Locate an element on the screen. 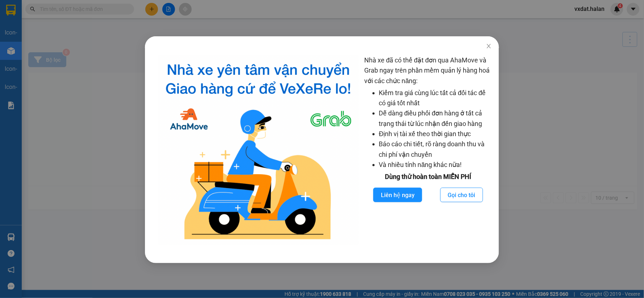  span: Liên hệ ngay is located at coordinates (398, 195).